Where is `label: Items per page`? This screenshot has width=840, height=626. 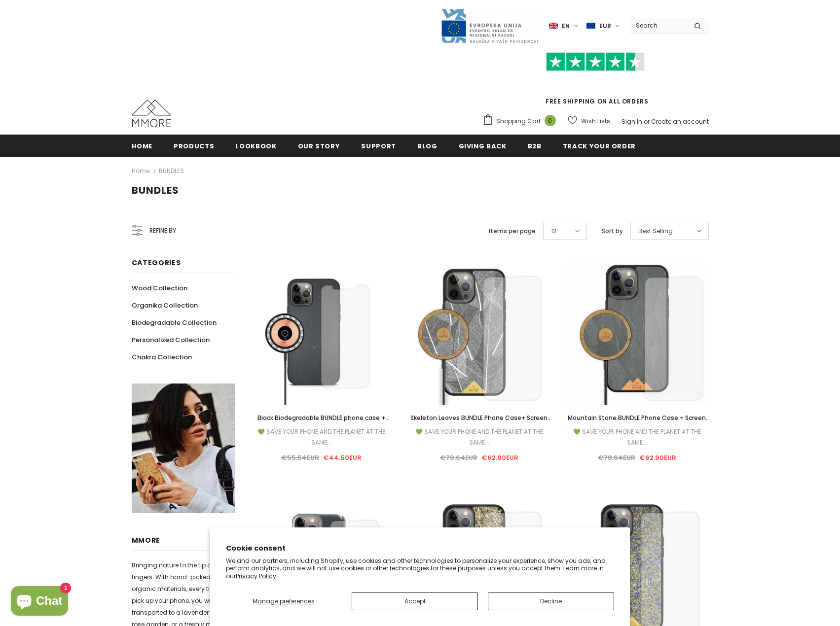 label: Items per page is located at coordinates (512, 231).